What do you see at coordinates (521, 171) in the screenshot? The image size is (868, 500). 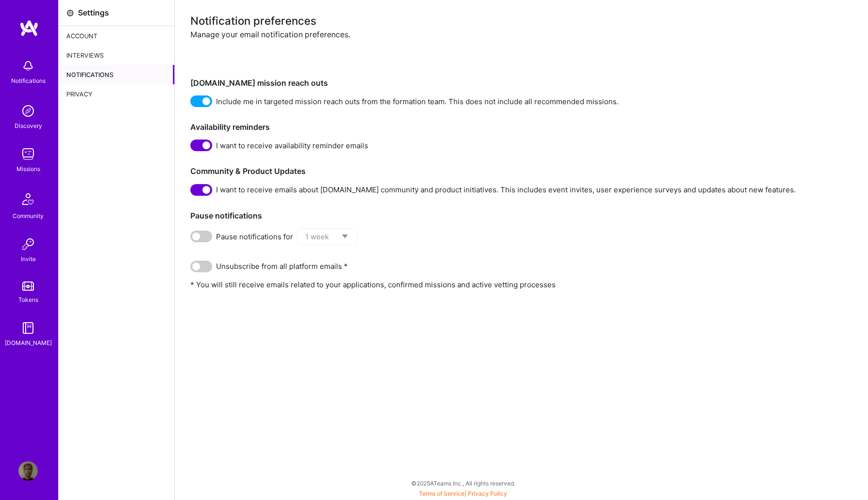 I see `h3: Community & Product Updates` at bounding box center [521, 171].